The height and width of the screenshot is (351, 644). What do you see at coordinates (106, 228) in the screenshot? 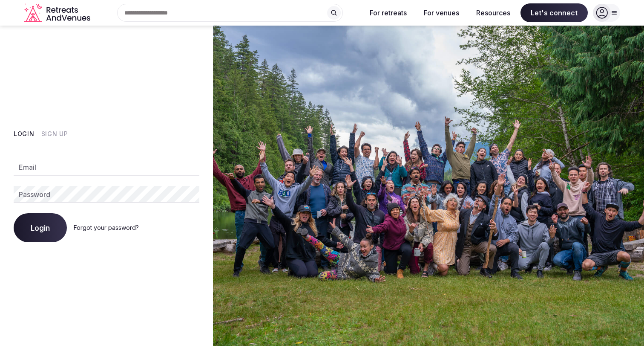
I see `a: Forgot your password?` at bounding box center [106, 228].